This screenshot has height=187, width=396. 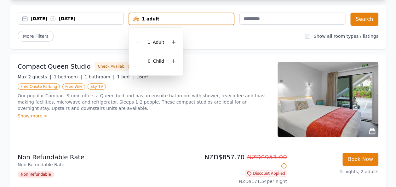 What do you see at coordinates (149, 61) in the screenshot?
I see `span: 0` at bounding box center [149, 61].